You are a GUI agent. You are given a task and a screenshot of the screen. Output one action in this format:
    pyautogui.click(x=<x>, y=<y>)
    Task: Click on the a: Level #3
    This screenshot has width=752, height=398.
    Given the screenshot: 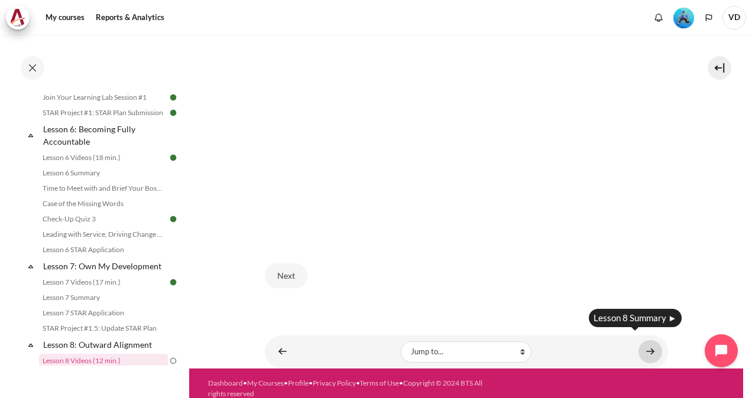 What is the action you would take?
    pyautogui.click(x=683, y=17)
    